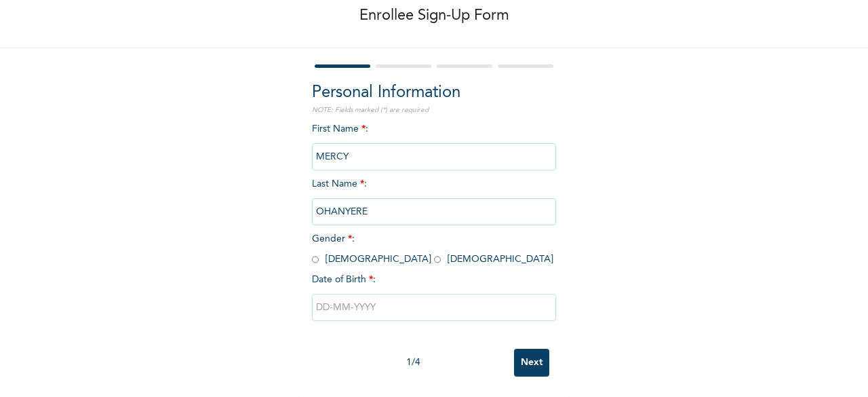 The height and width of the screenshot is (397, 868). What do you see at coordinates (434, 142) in the screenshot?
I see `span: First Name :` at bounding box center [434, 142].